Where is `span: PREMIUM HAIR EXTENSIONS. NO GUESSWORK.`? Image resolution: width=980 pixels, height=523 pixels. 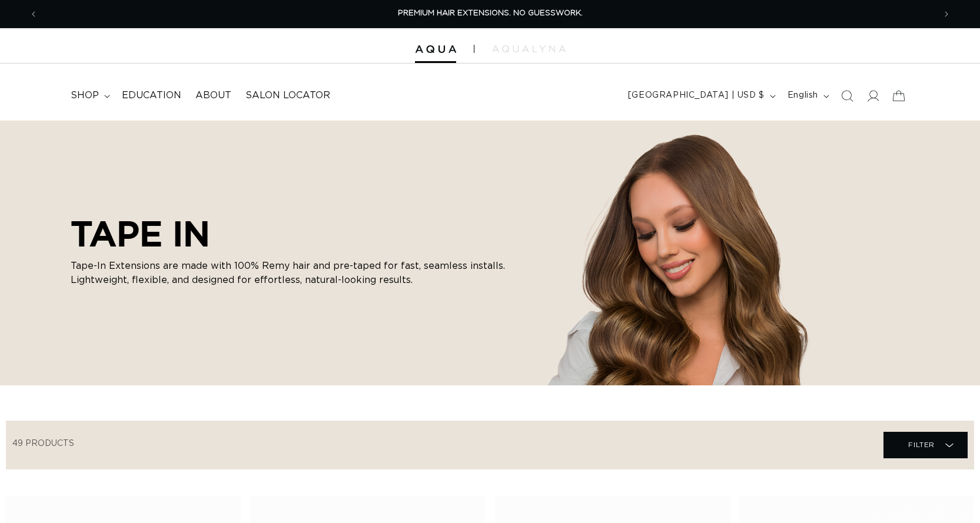 span: PREMIUM HAIR EXTENSIONS. NO GUESSWORK. is located at coordinates (490, 13).